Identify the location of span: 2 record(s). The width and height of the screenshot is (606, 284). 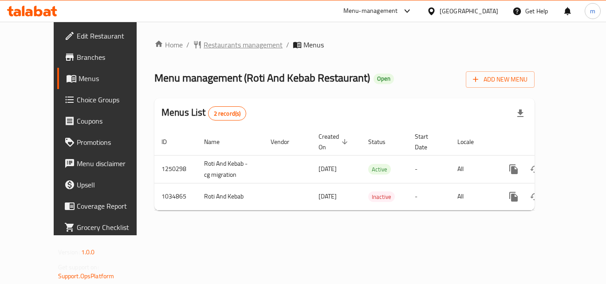
(227, 114).